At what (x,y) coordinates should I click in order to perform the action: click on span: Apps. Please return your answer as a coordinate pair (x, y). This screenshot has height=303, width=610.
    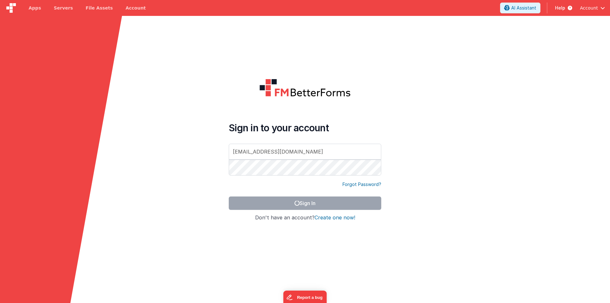
    Looking at the image, I should click on (35, 8).